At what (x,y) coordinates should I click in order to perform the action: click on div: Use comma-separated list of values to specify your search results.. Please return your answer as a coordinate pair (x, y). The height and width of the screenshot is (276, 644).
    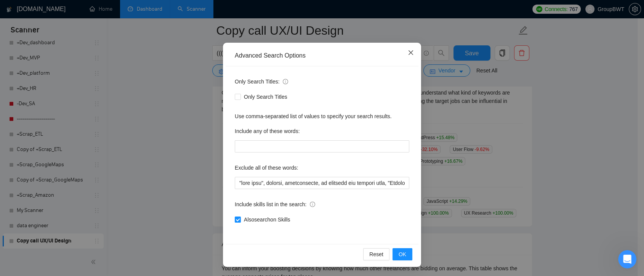
    Looking at the image, I should click on (322, 116).